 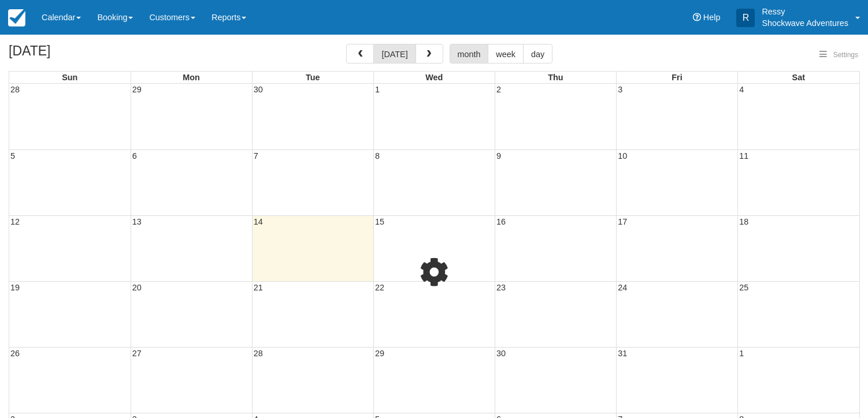 What do you see at coordinates (501, 222) in the screenshot?
I see `span: 16` at bounding box center [501, 222].